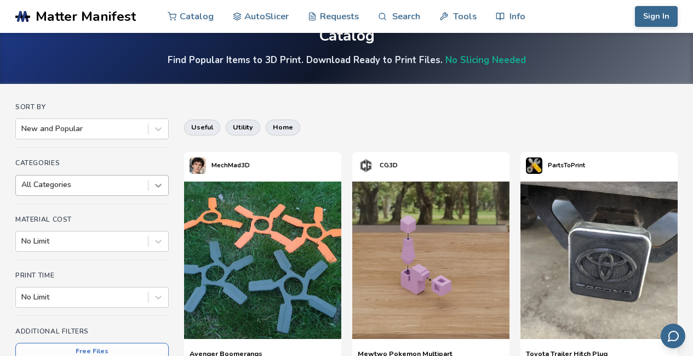  Describe the element at coordinates (92, 163) in the screenshot. I see `h4: Categories` at that location.